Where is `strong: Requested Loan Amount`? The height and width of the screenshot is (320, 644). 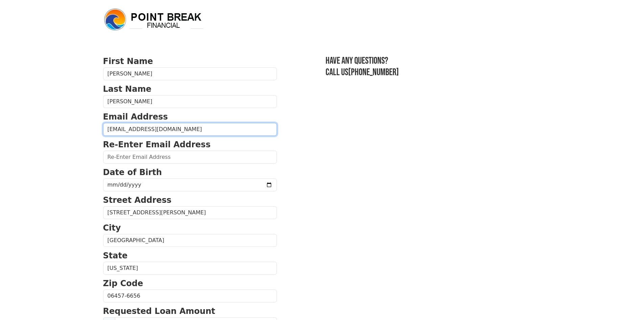 strong: Requested Loan Amount is located at coordinates (159, 311).